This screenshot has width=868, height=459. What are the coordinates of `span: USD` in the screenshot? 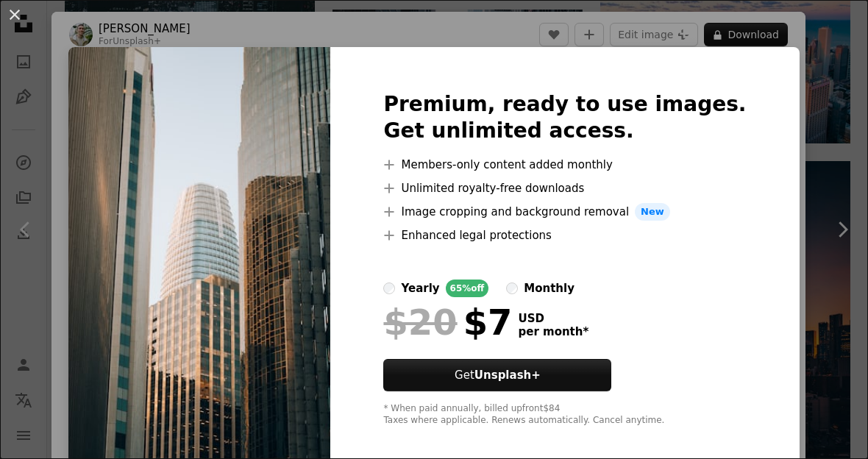 It's located at (553, 318).